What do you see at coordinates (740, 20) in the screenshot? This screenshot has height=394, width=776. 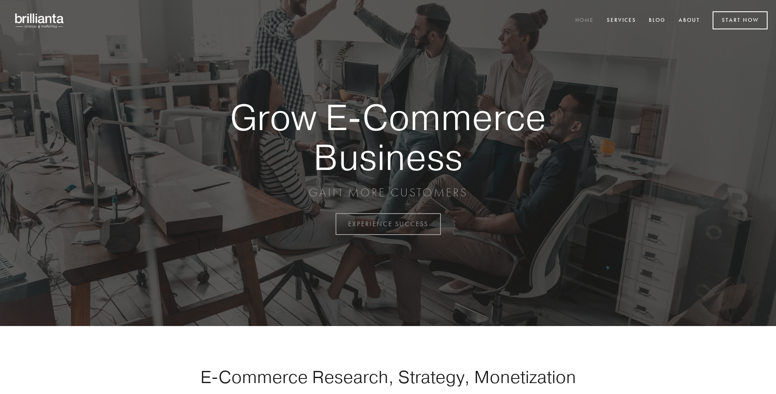 I see `a: Start Now` at bounding box center [740, 20].